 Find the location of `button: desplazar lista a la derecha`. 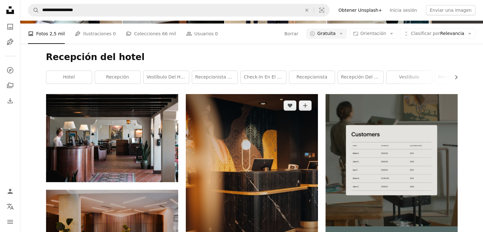

button: desplazar lista a la derecha is located at coordinates (454, 77).